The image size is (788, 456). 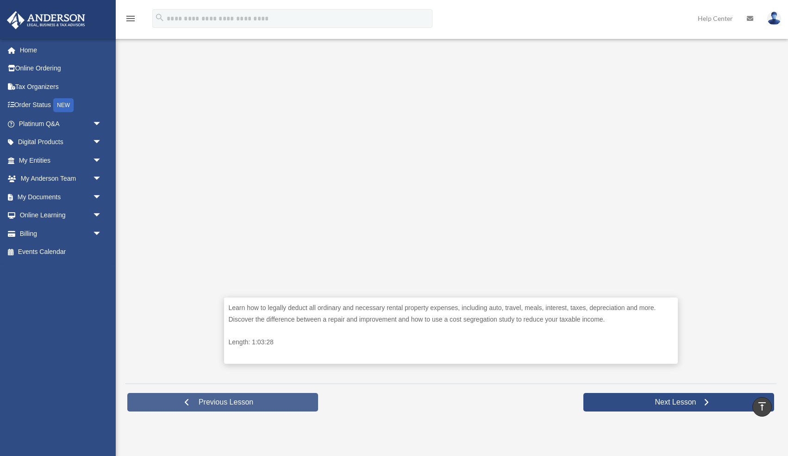 What do you see at coordinates (61, 252) in the screenshot?
I see `a: Events Calendar` at bounding box center [61, 252].